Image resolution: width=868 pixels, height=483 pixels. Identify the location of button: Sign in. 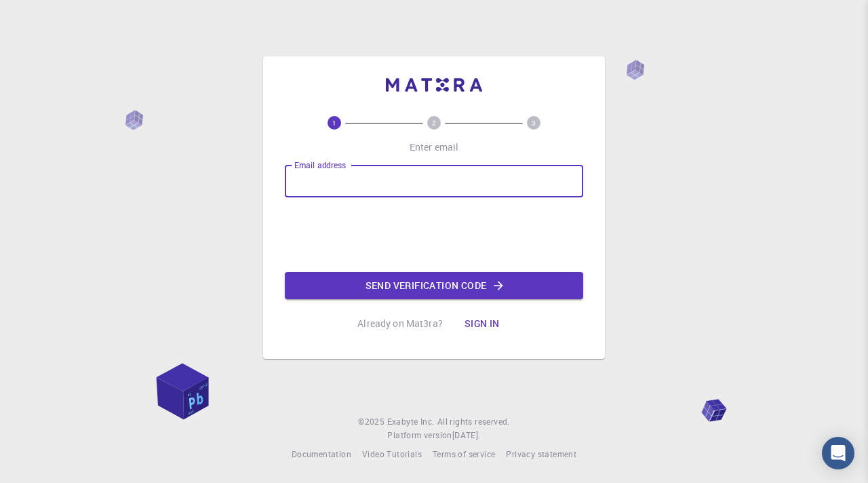
(482, 323).